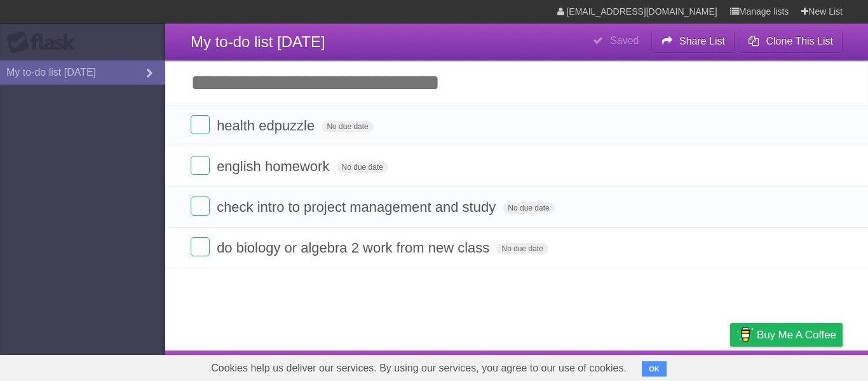 This screenshot has height=381, width=868. I want to click on a: Terms, so click(685, 366).